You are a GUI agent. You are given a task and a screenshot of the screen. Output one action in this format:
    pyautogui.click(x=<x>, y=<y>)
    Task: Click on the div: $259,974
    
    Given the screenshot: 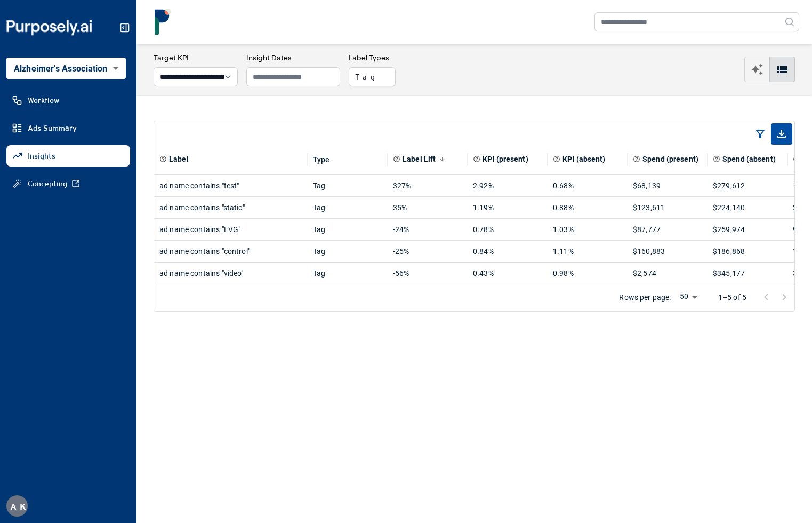 What is the action you would take?
    pyautogui.click(x=748, y=229)
    